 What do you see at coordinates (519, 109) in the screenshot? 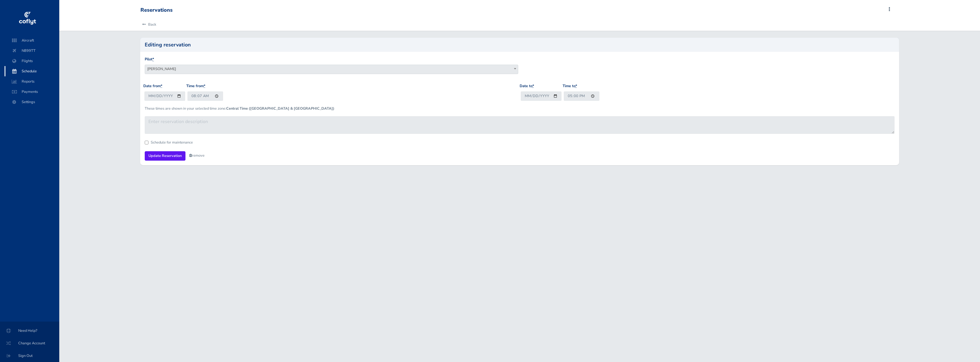
I see `p: These times are shown in your selected time zone:` at bounding box center [519, 109].